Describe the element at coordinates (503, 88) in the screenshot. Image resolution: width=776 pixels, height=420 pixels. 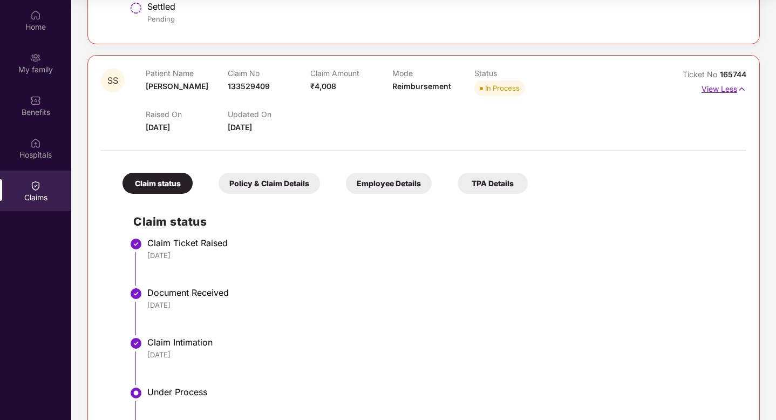
I see `div: In Process` at that location.